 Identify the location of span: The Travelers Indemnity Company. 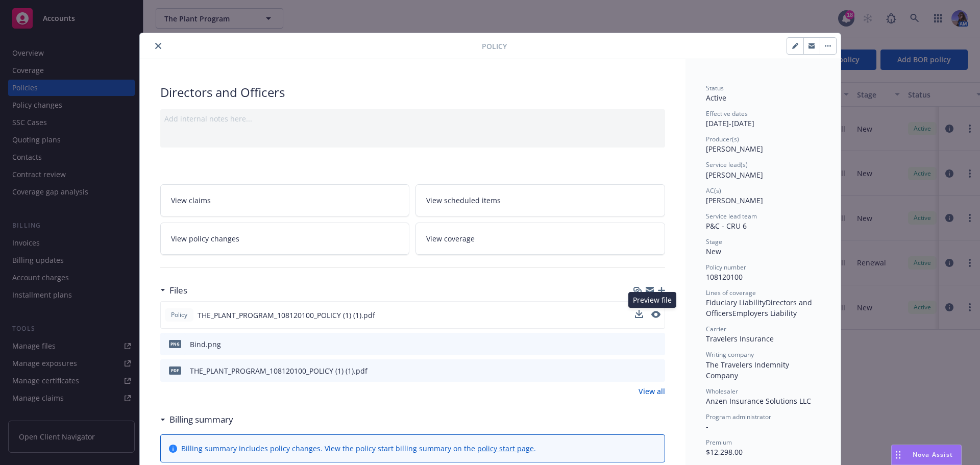
(748, 369).